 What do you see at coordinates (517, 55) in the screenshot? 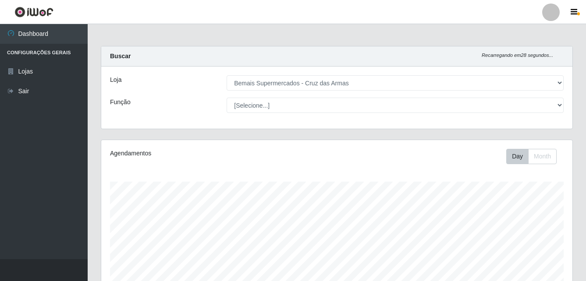
I see `i: Recarregando em 28 segundos...` at bounding box center [517, 55].